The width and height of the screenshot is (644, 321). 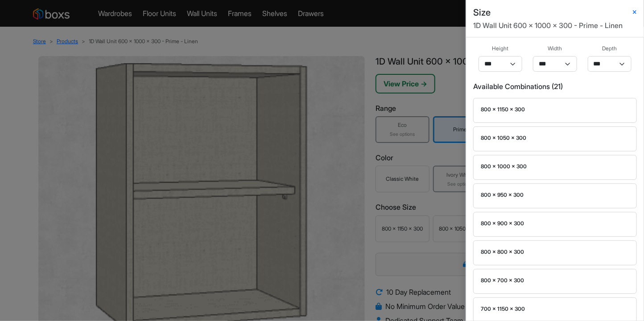 What do you see at coordinates (555, 138) in the screenshot?
I see `div: 800 x 1050 x 300` at bounding box center [555, 138].